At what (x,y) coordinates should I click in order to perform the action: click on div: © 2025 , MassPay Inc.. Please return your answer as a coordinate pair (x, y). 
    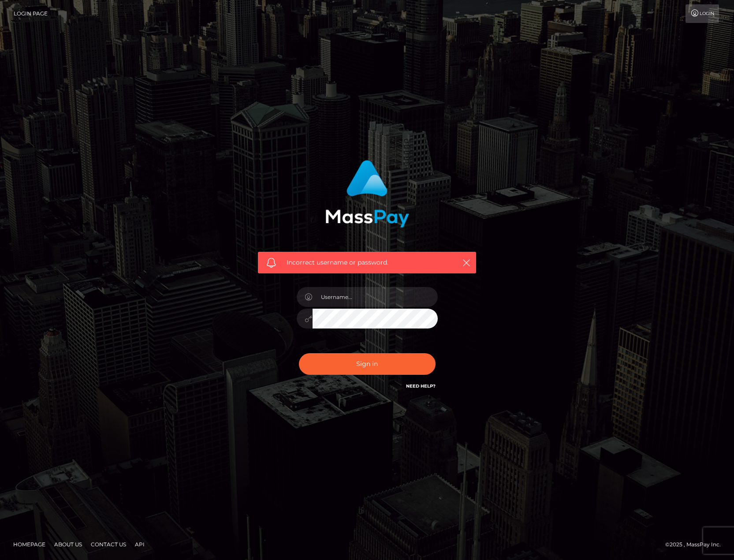
    Looking at the image, I should click on (696, 544).